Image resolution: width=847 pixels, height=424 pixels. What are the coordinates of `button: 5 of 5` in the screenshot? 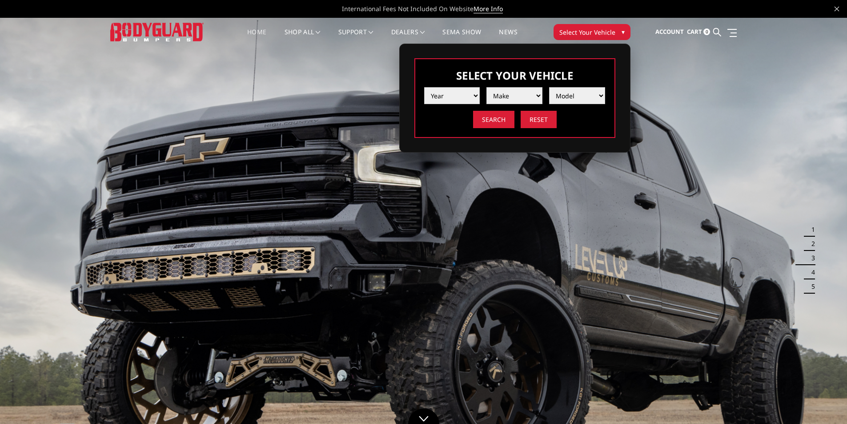 It's located at (811, 286).